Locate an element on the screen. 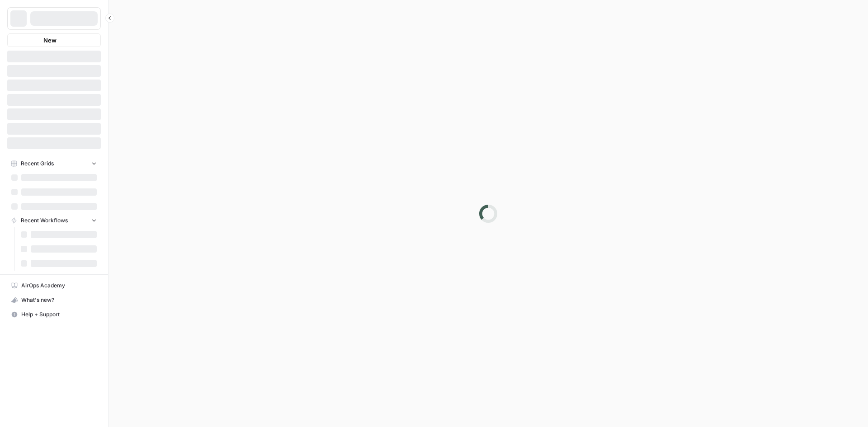 The image size is (868, 427). span: Recent Workflows is located at coordinates (44, 221).